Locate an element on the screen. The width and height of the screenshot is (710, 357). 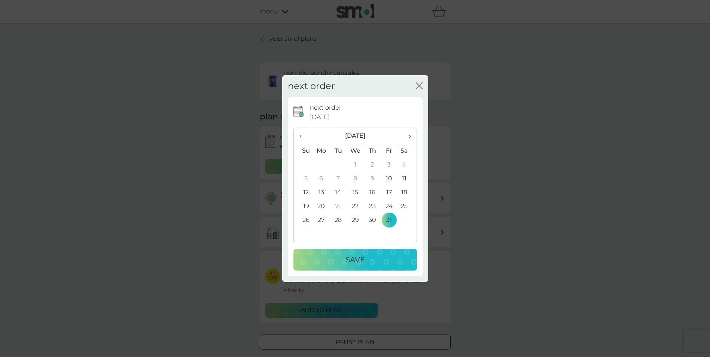
td: 2 is located at coordinates (372, 165).